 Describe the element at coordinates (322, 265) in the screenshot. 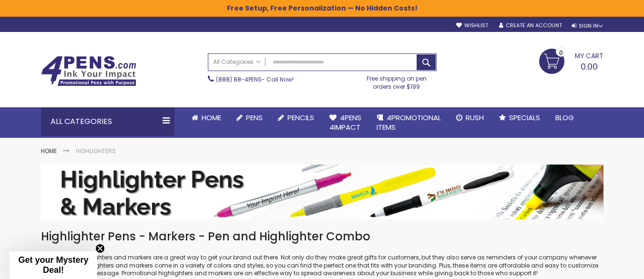

I see `p: Promotional highlighters and markers are a great way to get your brand out there. Not only do the...` at that location.